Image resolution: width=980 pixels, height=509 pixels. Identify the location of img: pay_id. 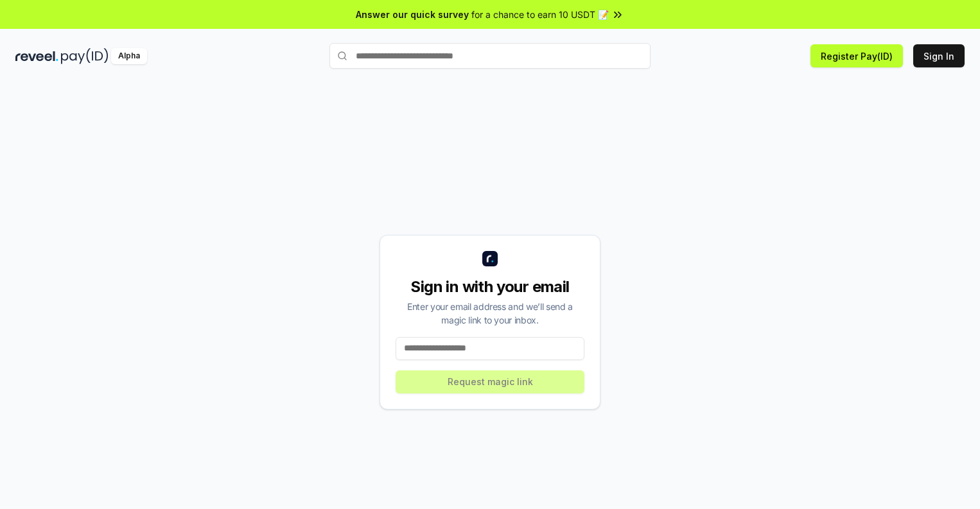
(85, 56).